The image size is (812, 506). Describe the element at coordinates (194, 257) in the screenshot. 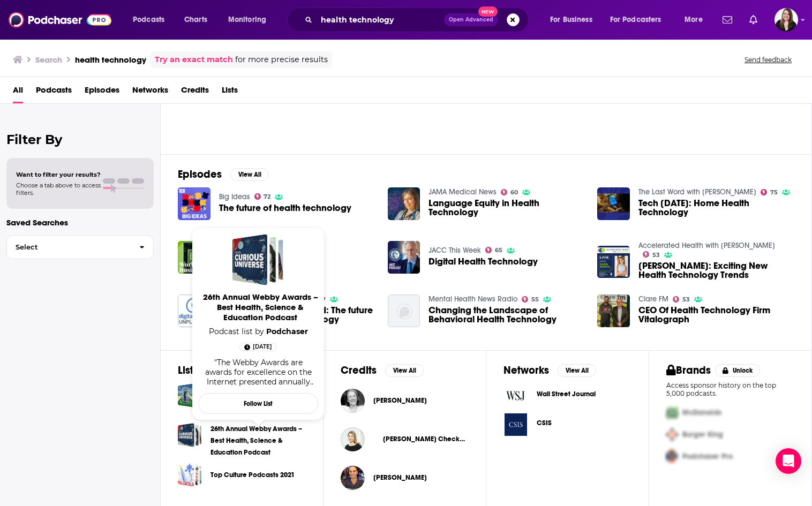

I see `a: Health Technology` at that location.